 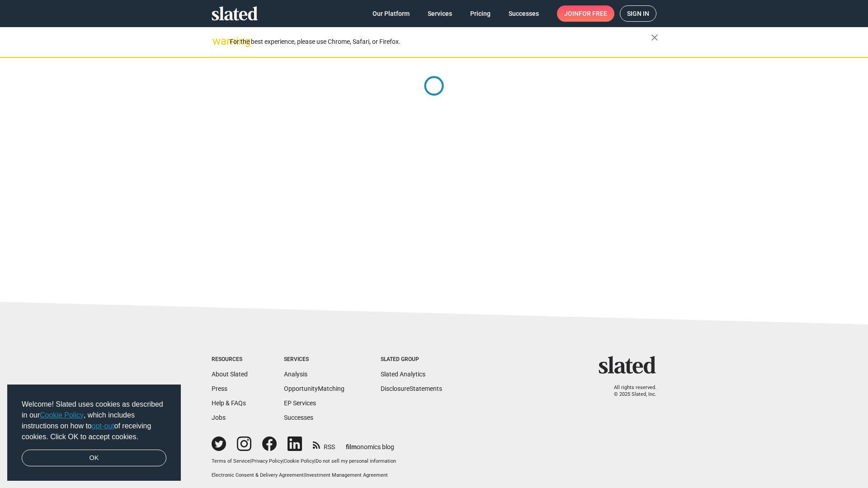 What do you see at coordinates (324, 445) in the screenshot?
I see `a: RSS` at bounding box center [324, 445].